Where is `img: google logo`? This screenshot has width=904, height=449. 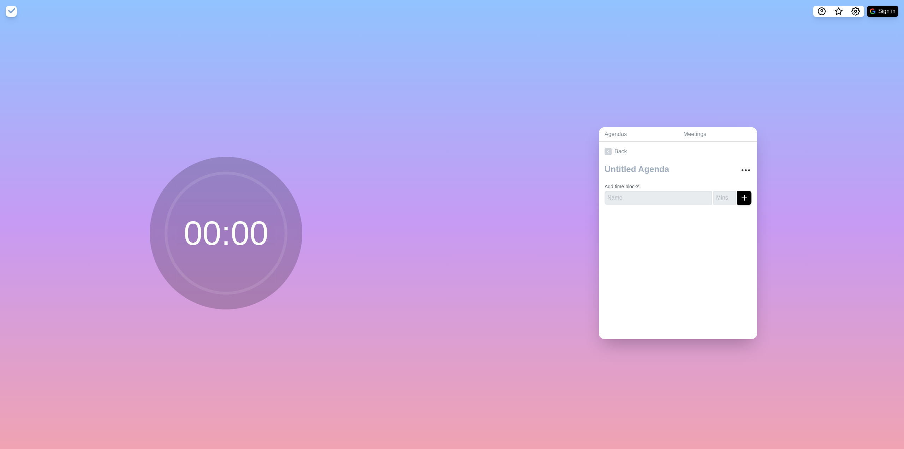 img: google logo is located at coordinates (872, 11).